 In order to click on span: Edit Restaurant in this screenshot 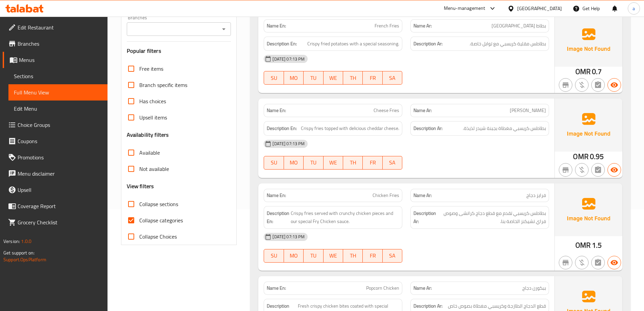, I will do `click(60, 28)`.